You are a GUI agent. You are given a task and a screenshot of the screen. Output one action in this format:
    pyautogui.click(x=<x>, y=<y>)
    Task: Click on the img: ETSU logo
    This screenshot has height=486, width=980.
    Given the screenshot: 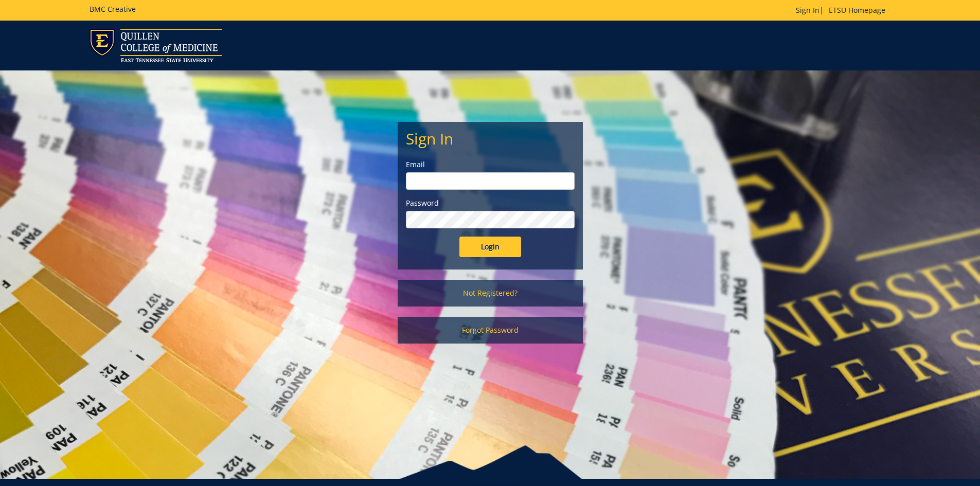 What is the action you would take?
    pyautogui.click(x=155, y=46)
    